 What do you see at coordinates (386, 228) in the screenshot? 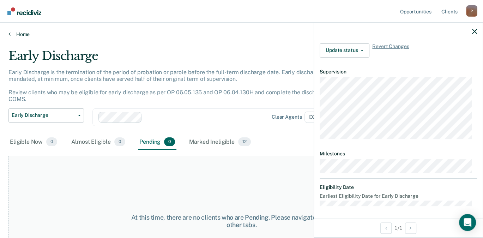
I see `button: Previous Opportunity` at bounding box center [386, 228].